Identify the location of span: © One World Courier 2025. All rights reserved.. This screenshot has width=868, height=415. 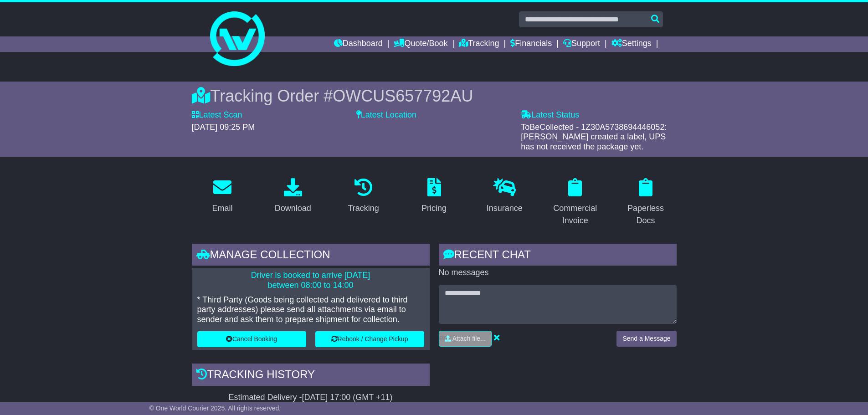
(215, 408).